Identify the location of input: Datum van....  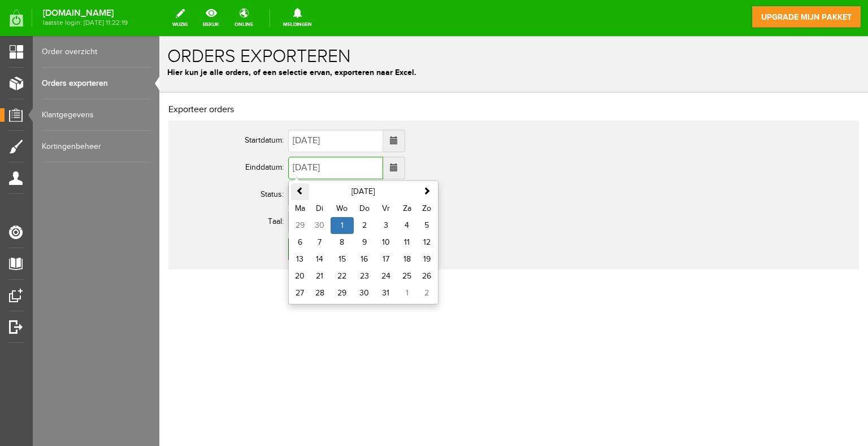
(177, 105).